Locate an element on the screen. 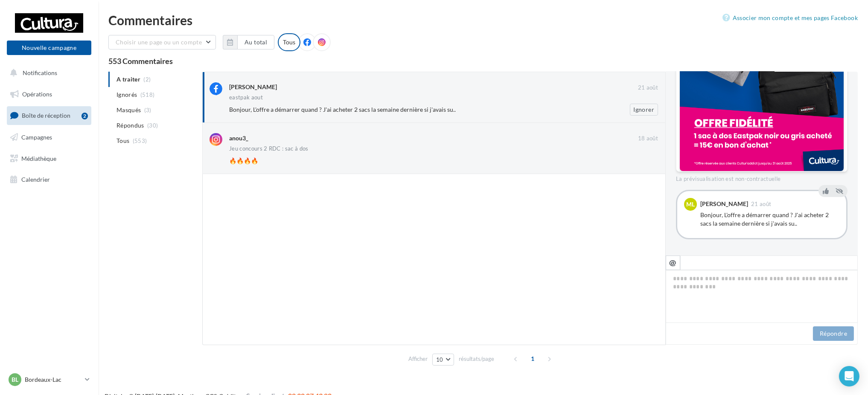  span: (553) is located at coordinates (140, 140).